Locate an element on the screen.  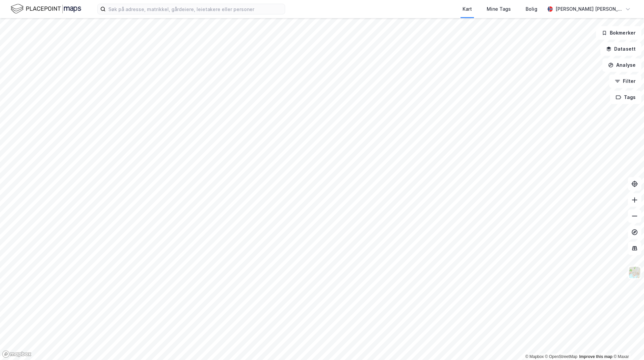
button: Analyse is located at coordinates (622, 65).